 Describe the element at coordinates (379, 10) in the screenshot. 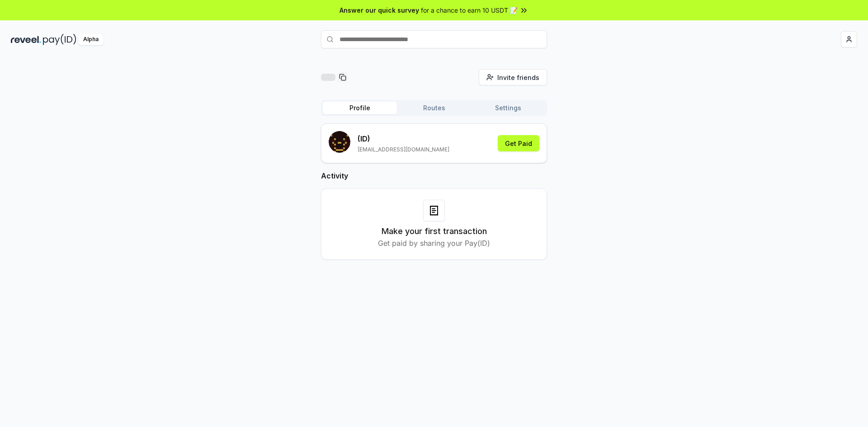

I see `span: Answer our quick survey` at that location.